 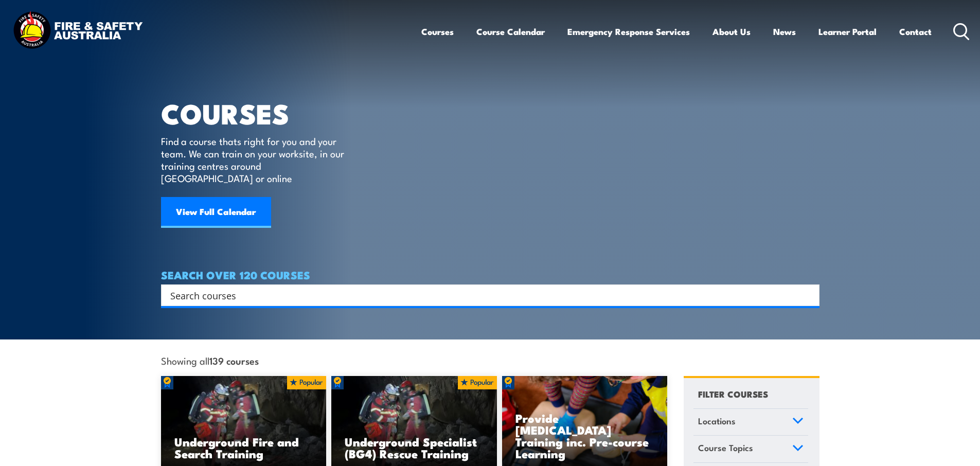 What do you see at coordinates (915, 31) in the screenshot?
I see `a: Contact` at bounding box center [915, 31].